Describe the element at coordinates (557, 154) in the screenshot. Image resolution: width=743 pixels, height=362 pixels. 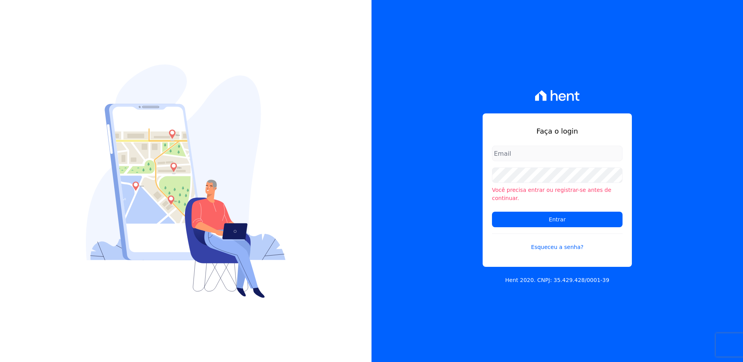
I see `input: Email` at that location.